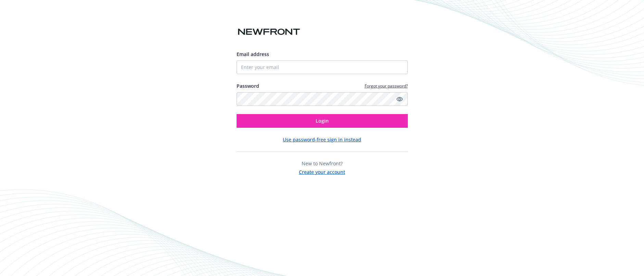 The width and height of the screenshot is (644, 276). What do you see at coordinates (322, 139) in the screenshot?
I see `button: Use password-free sign in instead` at bounding box center [322, 139].